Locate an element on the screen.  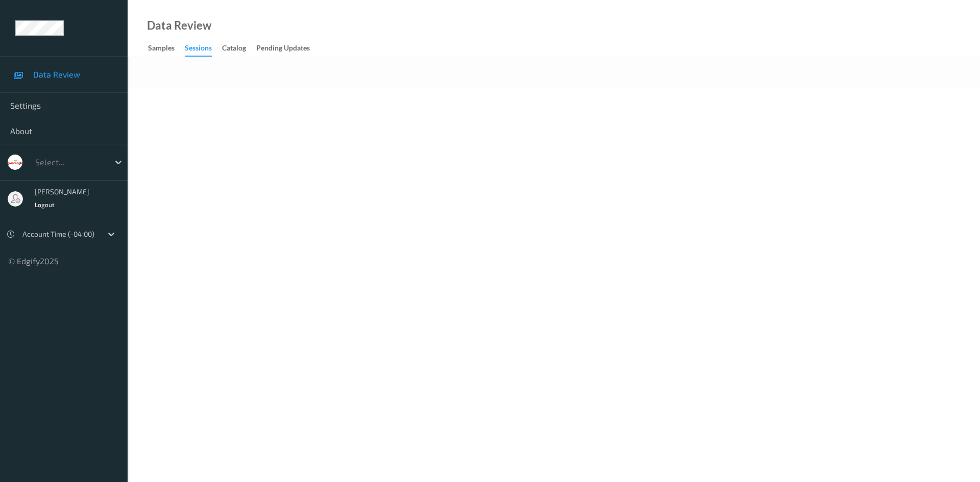
div: Samples is located at coordinates (162, 49).